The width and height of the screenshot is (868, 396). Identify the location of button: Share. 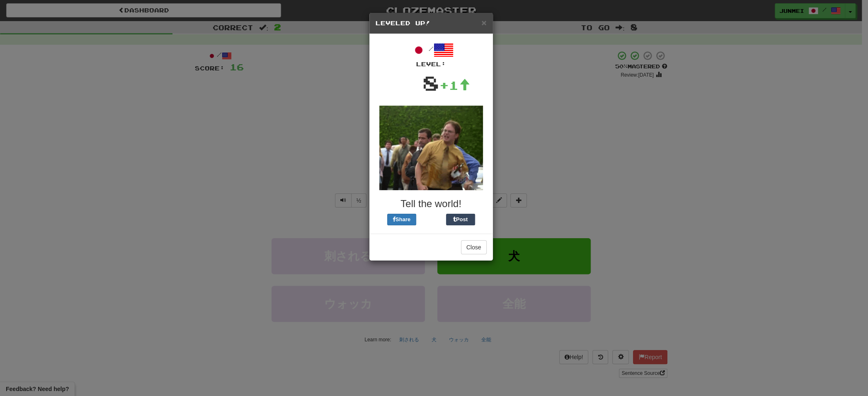
(402, 219).